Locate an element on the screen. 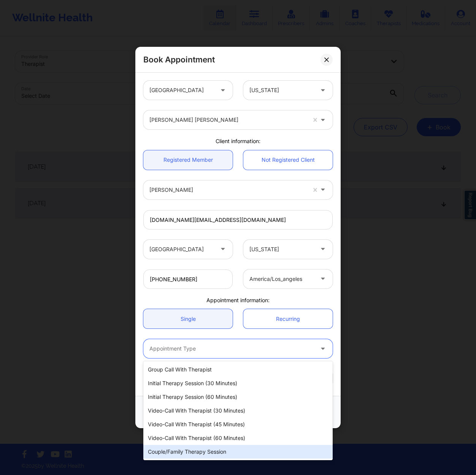  div: america/los_angeles is located at coordinates (281, 279).